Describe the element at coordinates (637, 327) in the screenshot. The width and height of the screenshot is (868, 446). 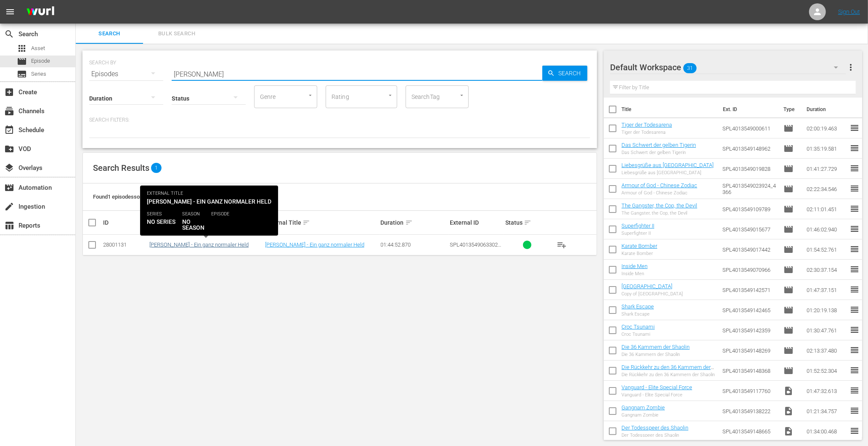
I see `a: Croc Tsunami` at that location.